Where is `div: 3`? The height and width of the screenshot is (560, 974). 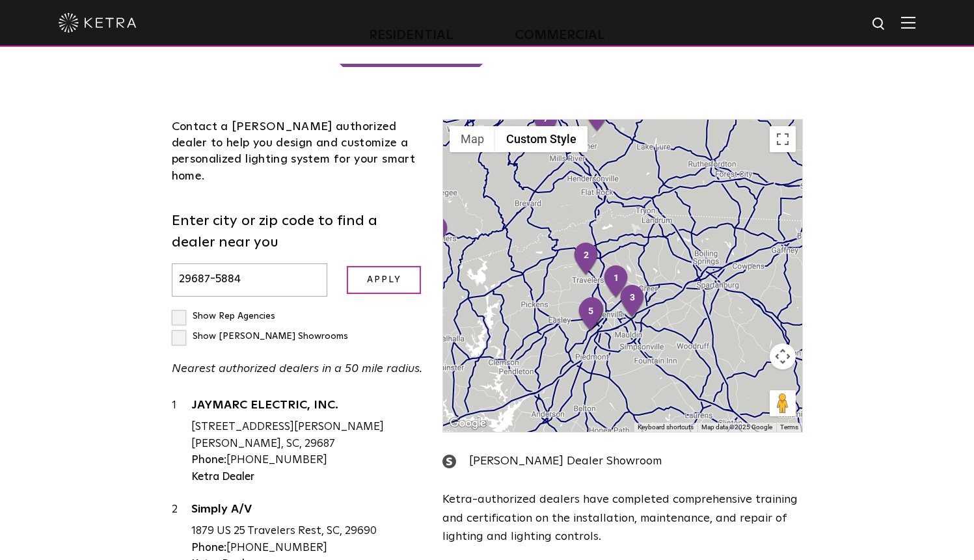 div: 3 is located at coordinates (632, 302).